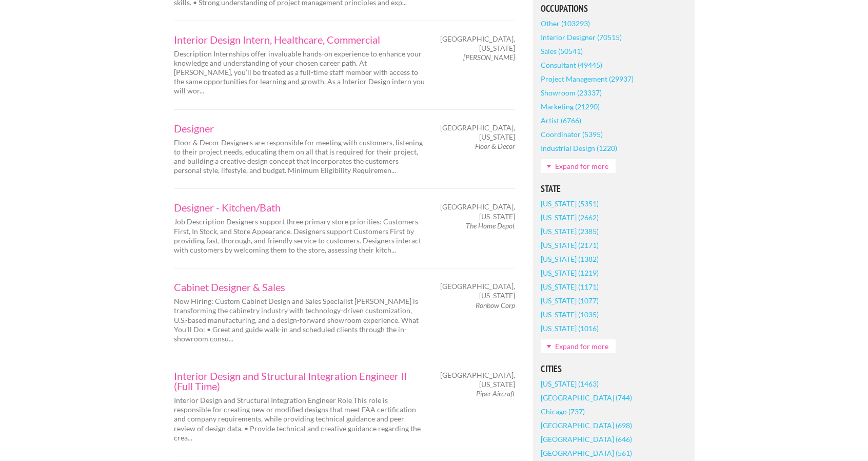 The width and height of the screenshot is (868, 461). What do you see at coordinates (614, 369) in the screenshot?
I see `h5: Cities` at bounding box center [614, 369].